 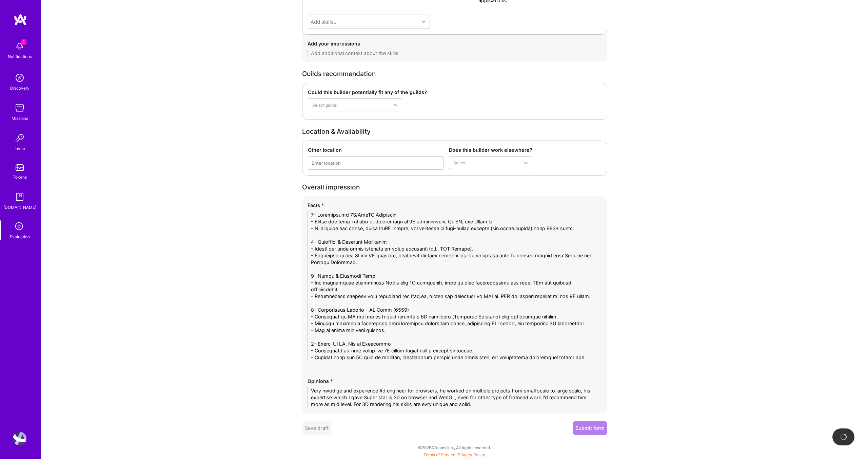 What do you see at coordinates (355, 92) in the screenshot?
I see `div: Could this builder potentially fit any of the guilds?` at bounding box center [355, 92].